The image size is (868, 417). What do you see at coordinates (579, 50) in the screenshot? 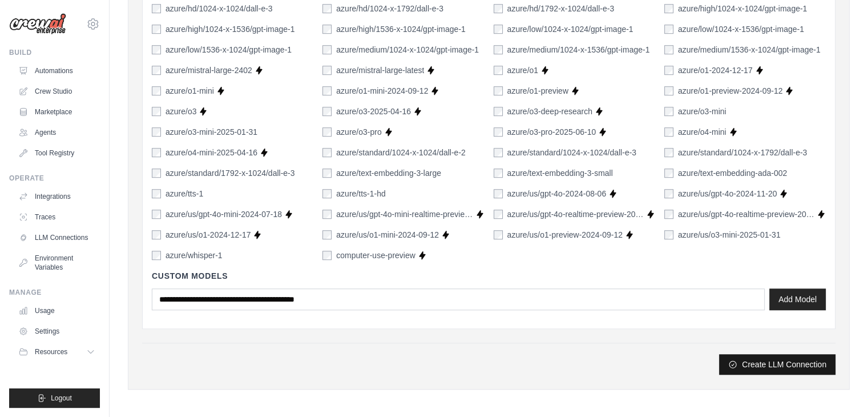
I see `label: azure/medium/1024-x-1536/gpt-image-1` at bounding box center [579, 50].